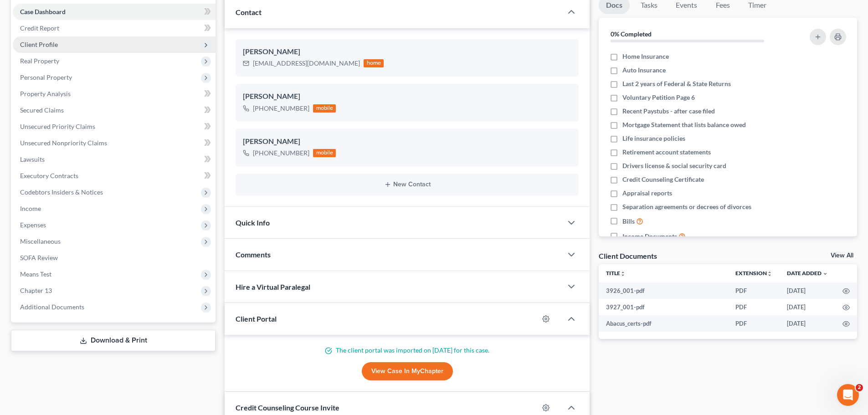 This screenshot has height=415, width=868. I want to click on a: Lawsuits, so click(114, 160).